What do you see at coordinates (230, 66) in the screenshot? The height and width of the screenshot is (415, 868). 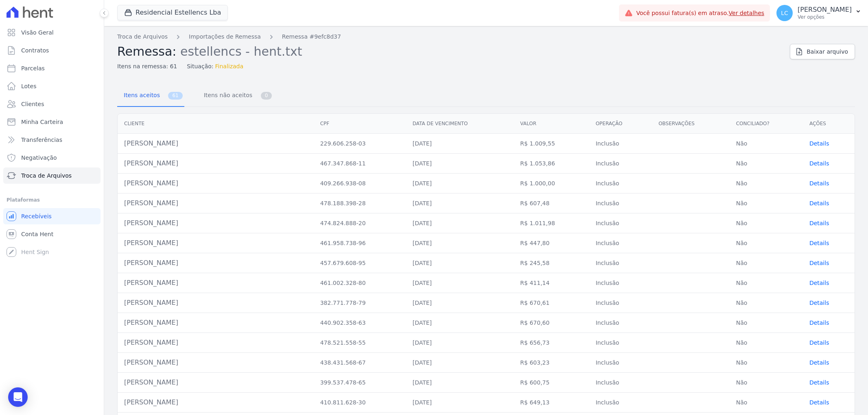 I see `span: Finalizada` at bounding box center [230, 66].